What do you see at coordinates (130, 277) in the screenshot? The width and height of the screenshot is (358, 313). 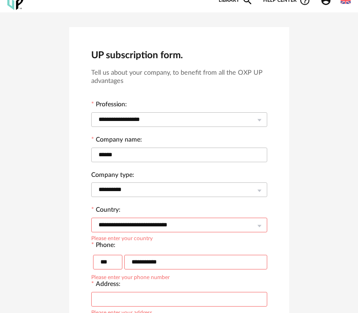 I see `div: Please enter your phone number` at bounding box center [130, 277].